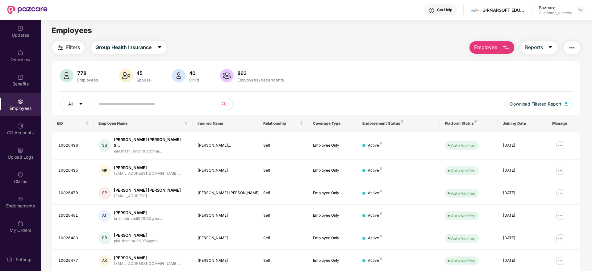 The image size is (592, 271). What do you see at coordinates (522, 123) in the screenshot?
I see `th: Joining Date` at bounding box center [522, 123].